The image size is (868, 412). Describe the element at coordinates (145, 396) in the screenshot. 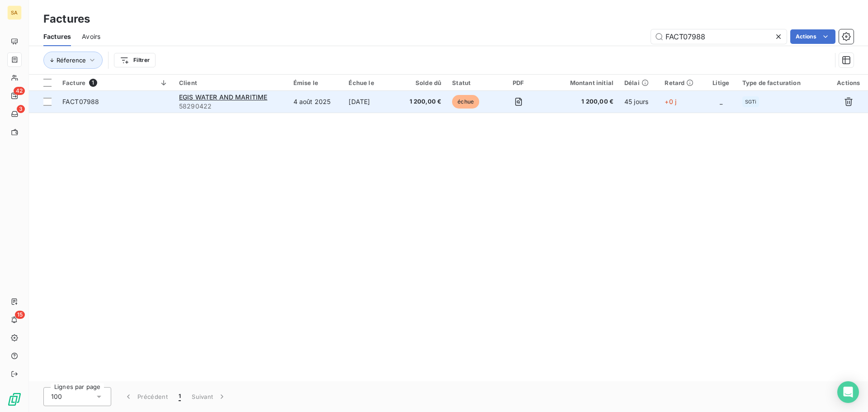

I see `button: Précédent` at that location.